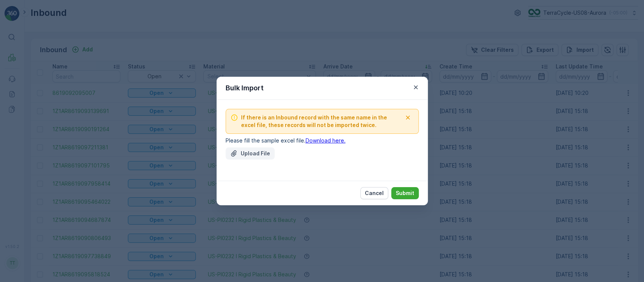 This screenshot has height=282, width=644. I want to click on p: Please fill the sample excel file., so click(322, 140).